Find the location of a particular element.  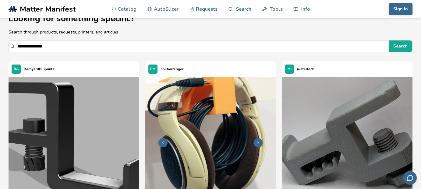

h1: Looking for something specific? is located at coordinates (211, 19).